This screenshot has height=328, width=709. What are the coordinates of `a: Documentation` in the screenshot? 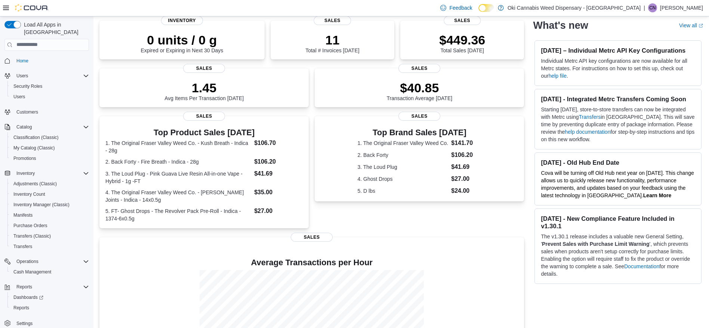 It's located at (642, 266).